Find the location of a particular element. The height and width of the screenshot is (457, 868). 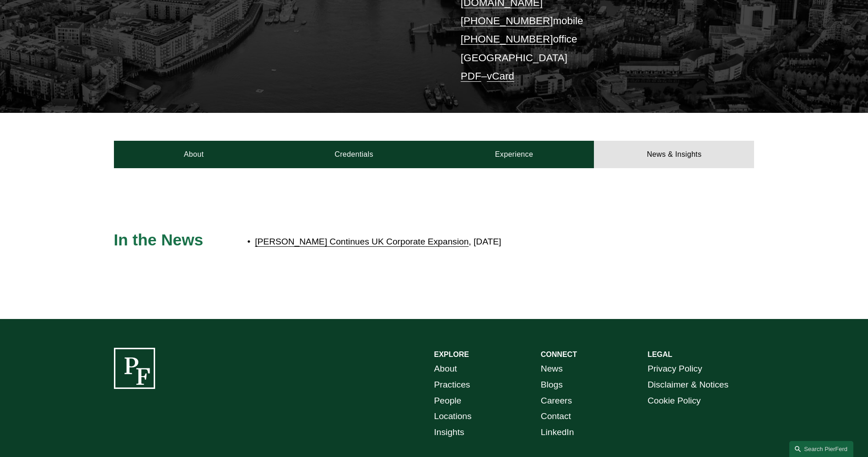

a: Locations is located at coordinates (453, 416).